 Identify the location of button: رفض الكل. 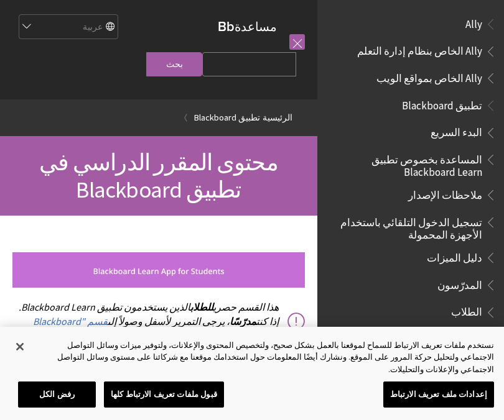
(56, 395).